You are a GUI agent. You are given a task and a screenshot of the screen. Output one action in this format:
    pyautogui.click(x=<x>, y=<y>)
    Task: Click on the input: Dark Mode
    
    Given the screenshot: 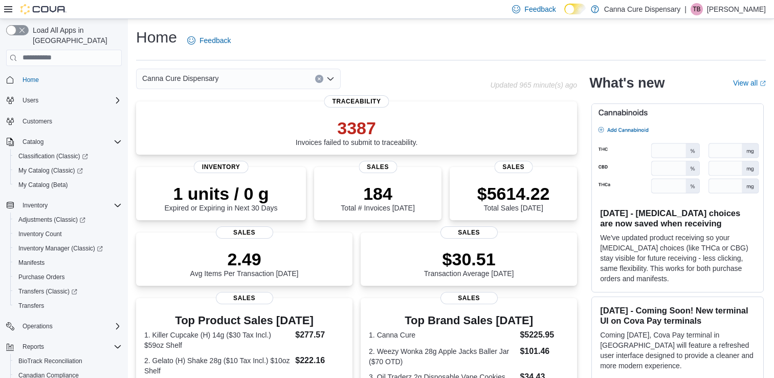 What is the action you would take?
    pyautogui.click(x=575, y=9)
    